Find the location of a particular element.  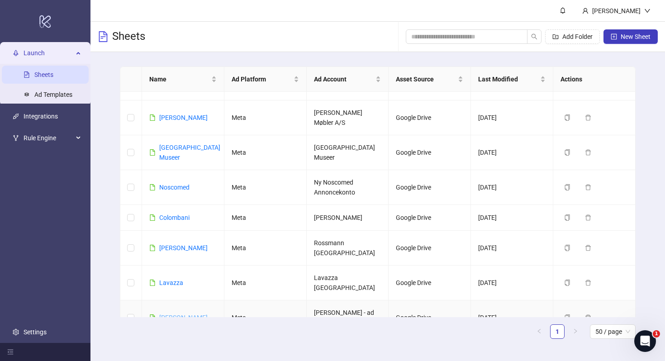

span: left is located at coordinates (539, 331).